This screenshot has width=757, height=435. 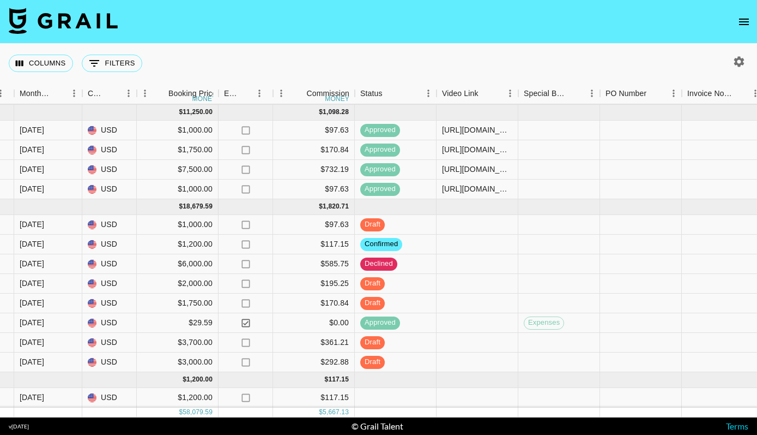 What do you see at coordinates (710, 93) in the screenshot?
I see `div: Invoice Notes` at bounding box center [710, 93].